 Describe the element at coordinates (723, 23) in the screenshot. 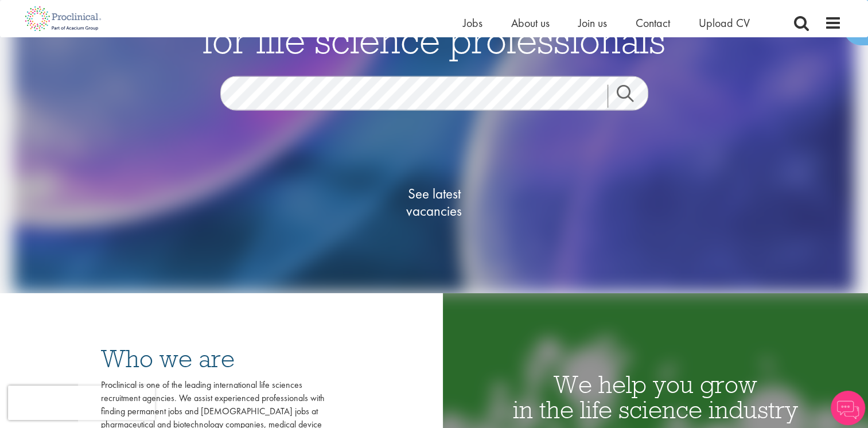

I see `a: Upload CV` at that location.